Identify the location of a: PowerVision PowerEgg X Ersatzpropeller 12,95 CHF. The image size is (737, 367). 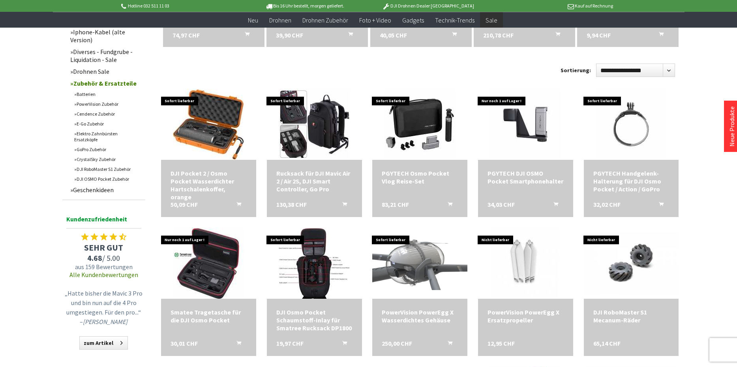
(525, 316).